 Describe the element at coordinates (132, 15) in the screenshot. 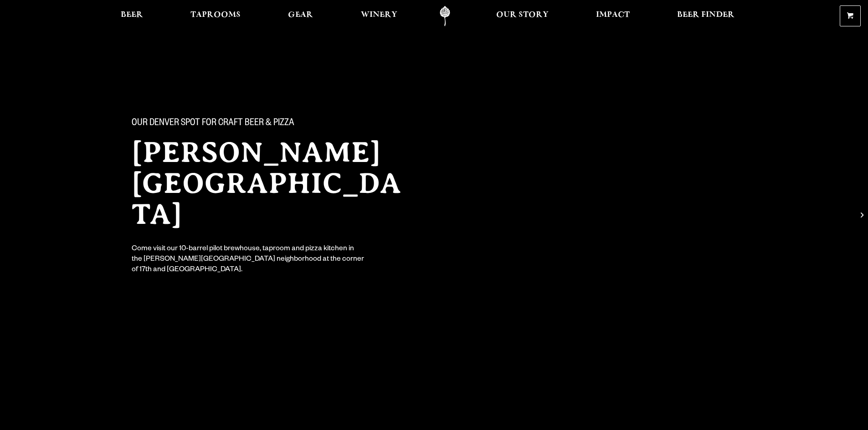

I see `span: Beer` at that location.